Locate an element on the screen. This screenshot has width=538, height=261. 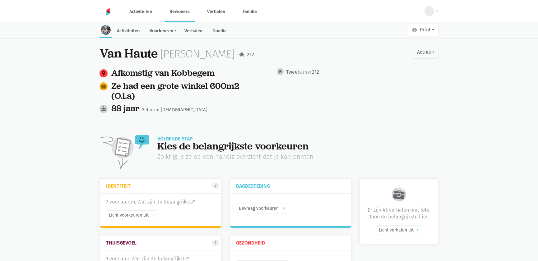
div: Zo krijg je ze op een handig overzicht dat je kan printen is located at coordinates (298, 157).